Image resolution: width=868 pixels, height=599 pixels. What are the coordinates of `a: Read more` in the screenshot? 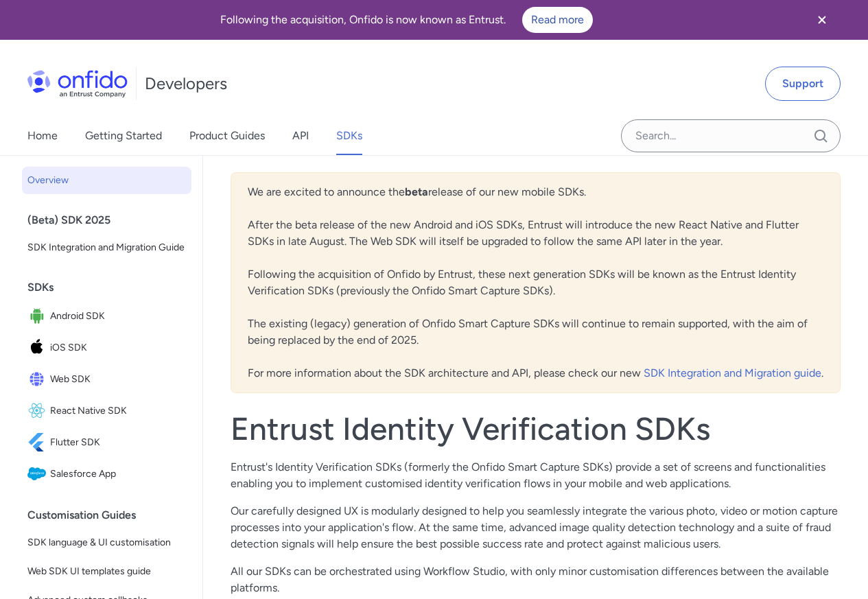 It's located at (558, 20).